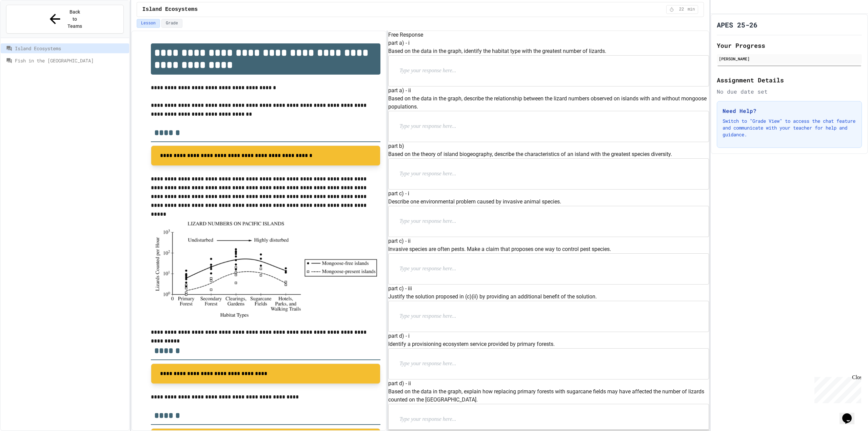 This screenshot has height=431, width=868. Describe the element at coordinates (789, 111) in the screenshot. I see `h3: Need Help?` at that location.